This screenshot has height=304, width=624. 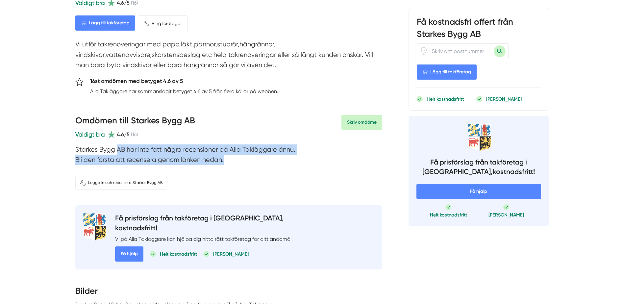 I want to click on span: Klicka för att använda din position., so click(x=424, y=51).